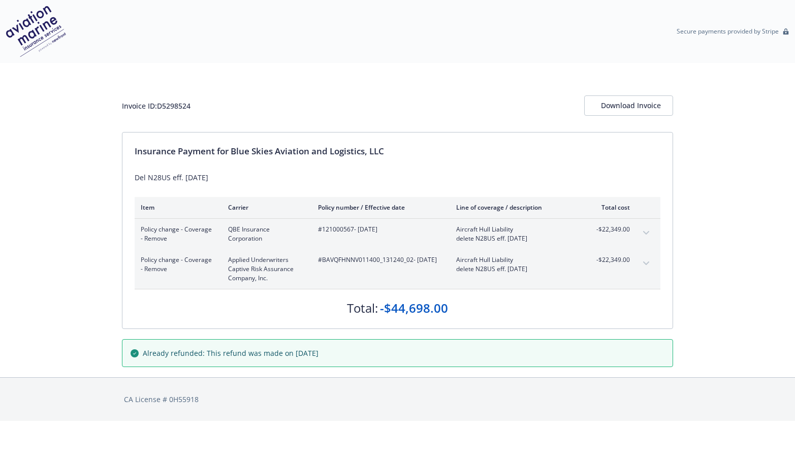 The height and width of the screenshot is (463, 795). What do you see at coordinates (728, 31) in the screenshot?
I see `p: Secure payments provided by Stripe` at bounding box center [728, 31].